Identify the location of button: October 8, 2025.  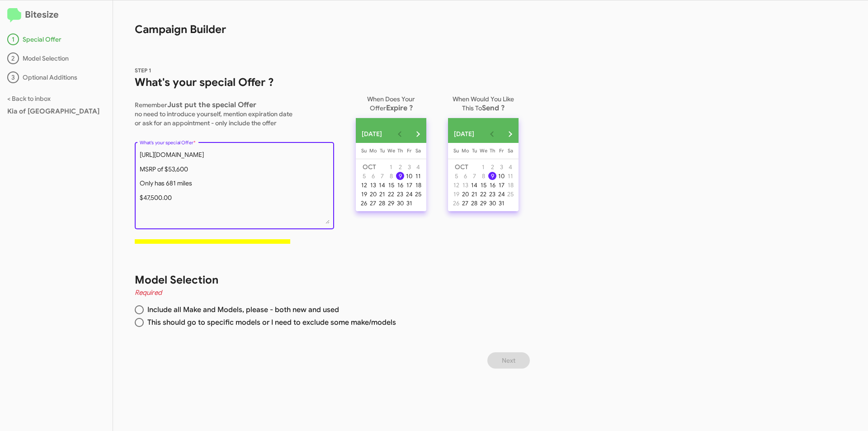
(391, 176).